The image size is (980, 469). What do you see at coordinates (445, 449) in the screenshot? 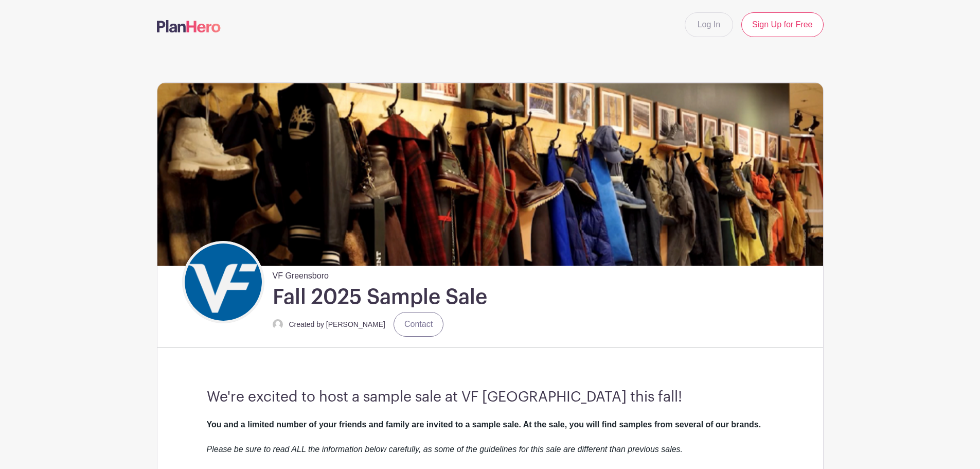
I see `em: Please be sure to read ALL the information below carefully, as some of the guidelines for this sa...` at bounding box center [445, 449].